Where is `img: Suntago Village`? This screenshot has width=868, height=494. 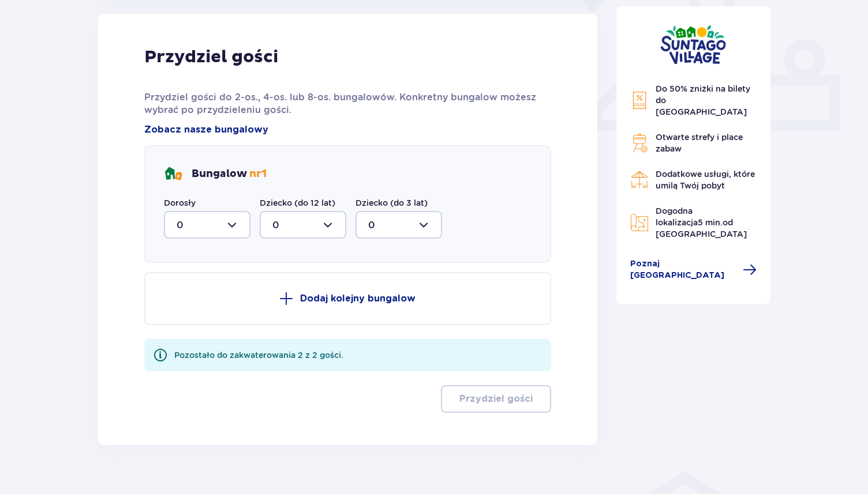
img: Suntago Village is located at coordinates (693, 44).